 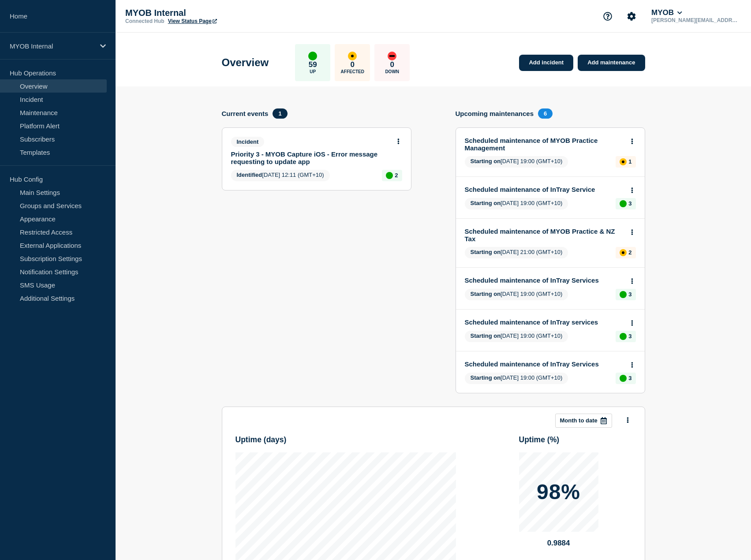 What do you see at coordinates (346, 440) in the screenshot?
I see `h3: Uptime ( days )` at bounding box center [346, 440].